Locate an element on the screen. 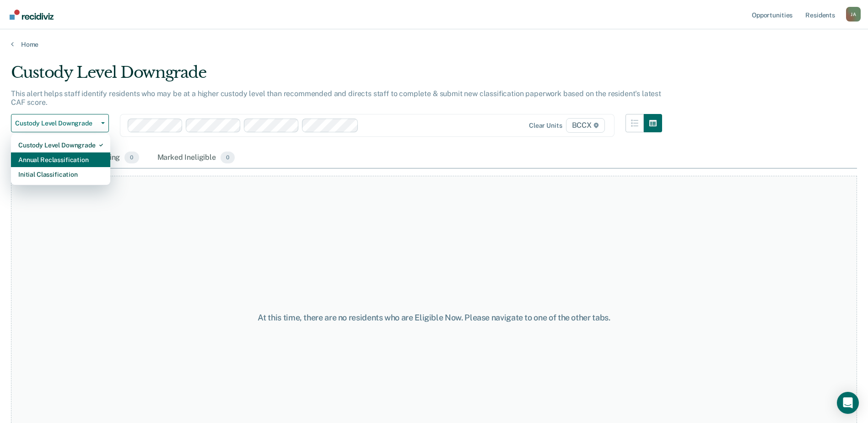  div: Annual Reclassification is located at coordinates (60, 160).